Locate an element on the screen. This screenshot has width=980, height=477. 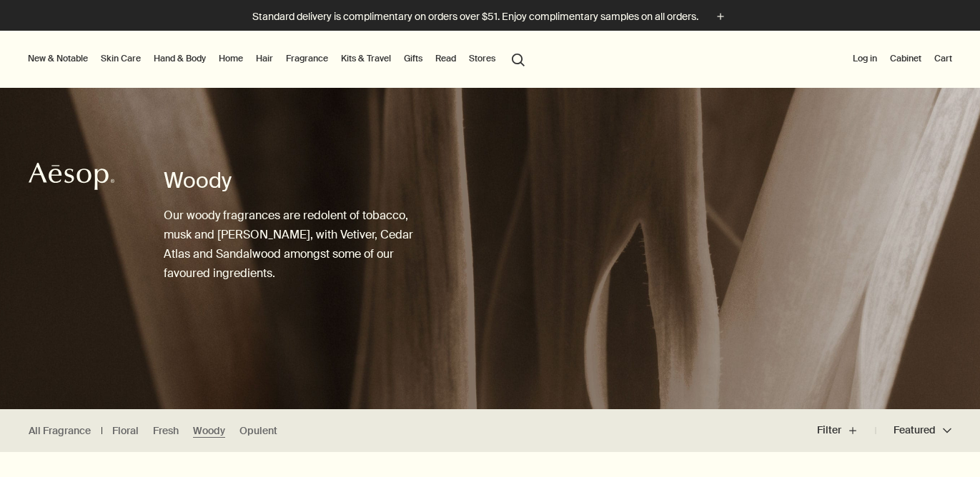
a: Hand & Body is located at coordinates (180, 58).